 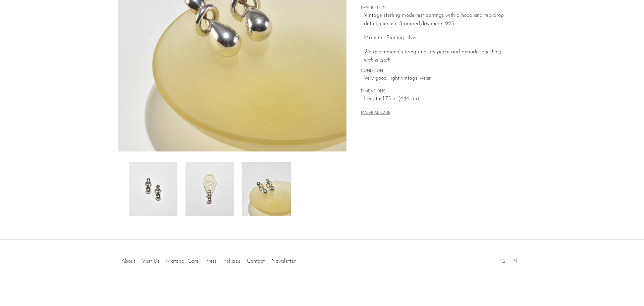 What do you see at coordinates (128, 261) in the screenshot?
I see `a: About` at bounding box center [128, 261].